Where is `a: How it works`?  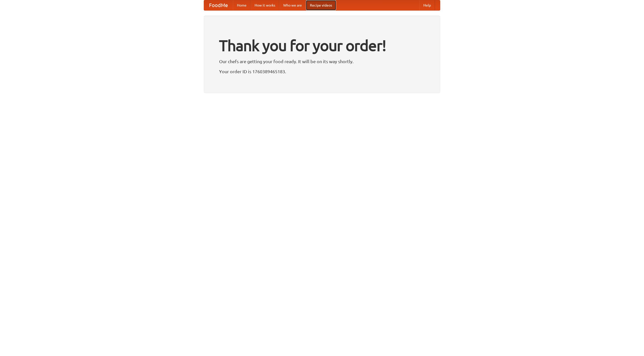
a: How it works is located at coordinates (265, 5).